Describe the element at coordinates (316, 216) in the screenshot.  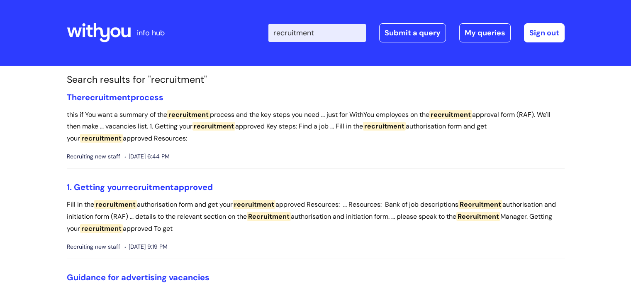
I see `p: Fill in the authorisation form and get your approved Resources: ... Resources: Bank of job descri...` at that location.